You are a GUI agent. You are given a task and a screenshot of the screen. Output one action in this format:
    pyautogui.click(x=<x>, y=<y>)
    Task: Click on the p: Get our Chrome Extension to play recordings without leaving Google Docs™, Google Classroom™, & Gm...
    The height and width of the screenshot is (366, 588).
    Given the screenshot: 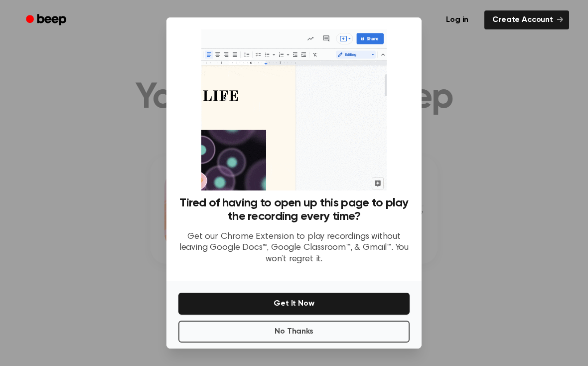 What is the action you would take?
    pyautogui.click(x=294, y=248)
    